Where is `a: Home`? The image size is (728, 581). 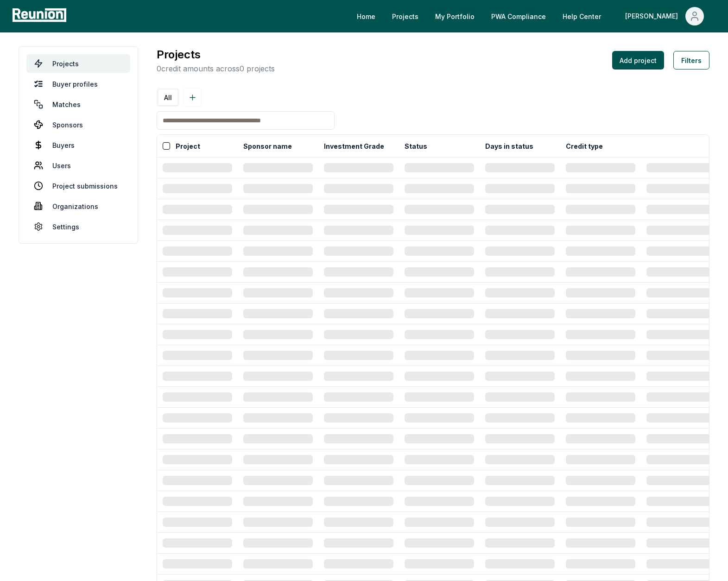 a: Home is located at coordinates (366, 16).